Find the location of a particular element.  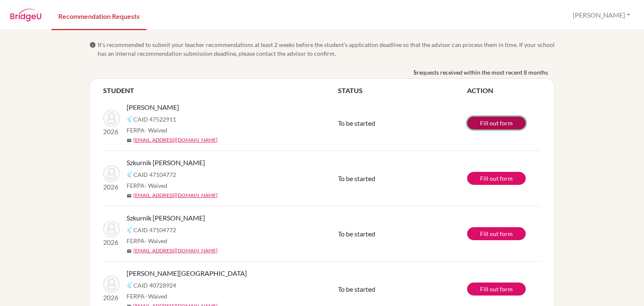

th: ACTION is located at coordinates (504, 91).